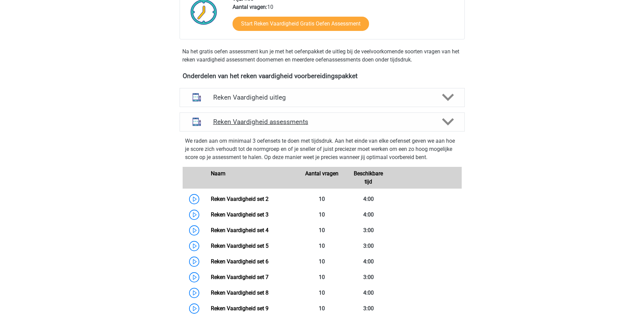 This screenshot has height=314, width=644. I want to click on p: We raden aan om minimaal 3 oefensets te doen met tijdsdruk. Aan het einde van elke oefenset geven..., so click(322, 149).